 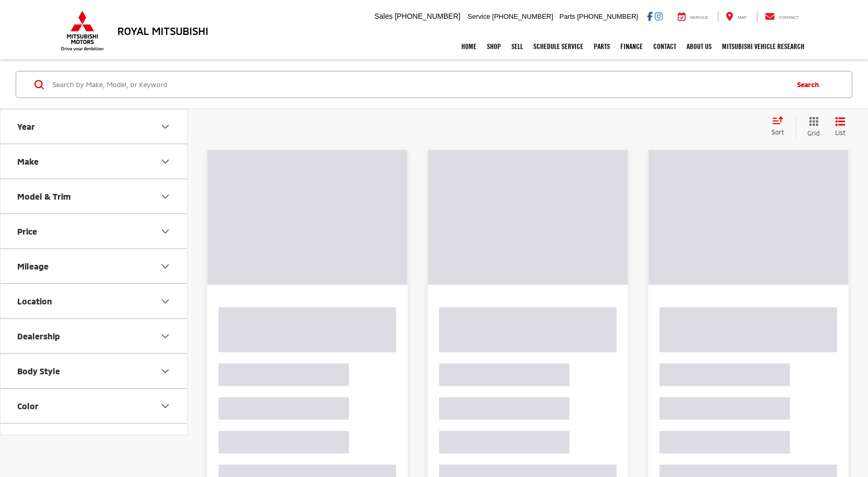 I want to click on a: Parts: Opens in a new tab, so click(x=602, y=46).